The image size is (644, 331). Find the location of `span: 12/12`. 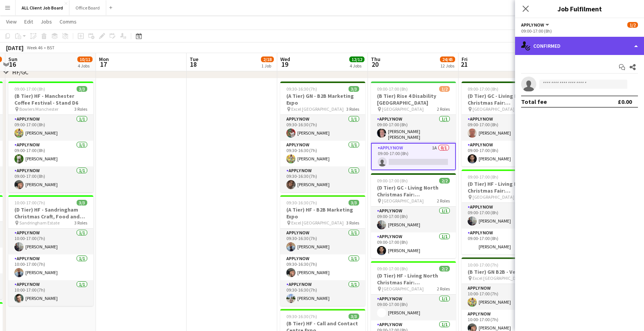

span: 12/12 is located at coordinates (357, 59).